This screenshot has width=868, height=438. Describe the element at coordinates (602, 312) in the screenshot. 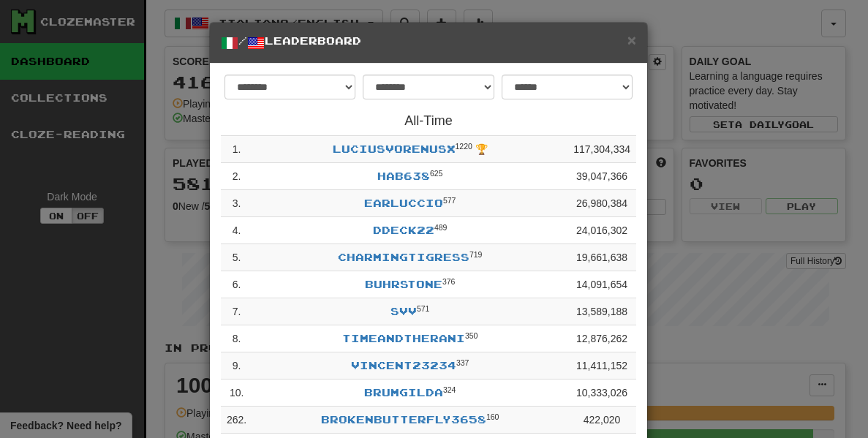

I see `td: 13,589,188` at that location.